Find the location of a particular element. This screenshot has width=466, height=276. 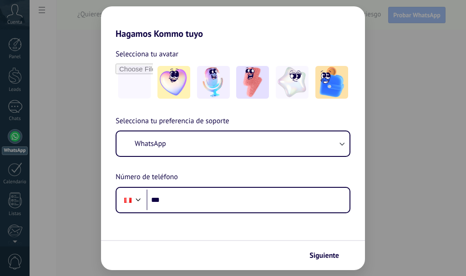

img: -5.jpeg is located at coordinates (332, 82).